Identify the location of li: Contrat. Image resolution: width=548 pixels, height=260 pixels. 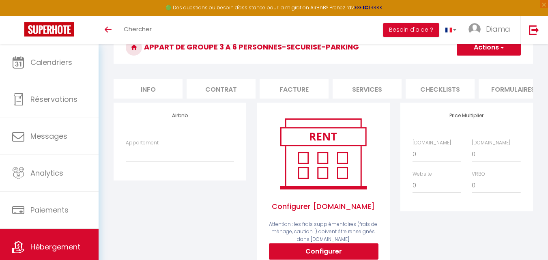
(221, 88).